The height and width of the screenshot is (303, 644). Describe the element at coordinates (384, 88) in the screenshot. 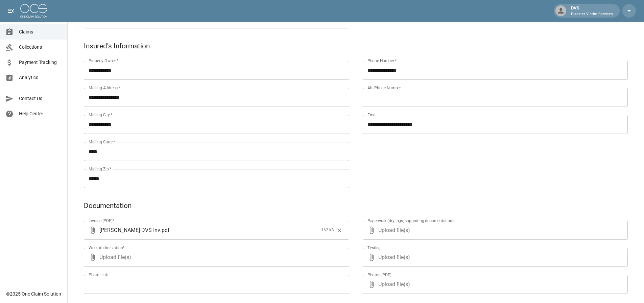

I see `label: Alt. Phone Number` at that location.